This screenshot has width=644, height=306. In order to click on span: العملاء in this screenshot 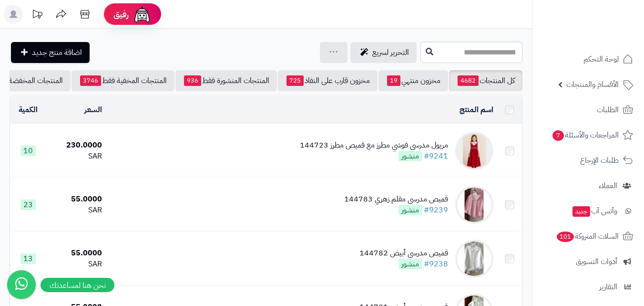, I will do `click(608, 186)`.